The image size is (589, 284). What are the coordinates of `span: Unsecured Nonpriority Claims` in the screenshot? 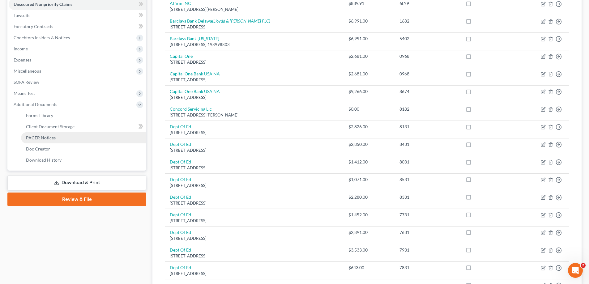 It's located at (43, 4).